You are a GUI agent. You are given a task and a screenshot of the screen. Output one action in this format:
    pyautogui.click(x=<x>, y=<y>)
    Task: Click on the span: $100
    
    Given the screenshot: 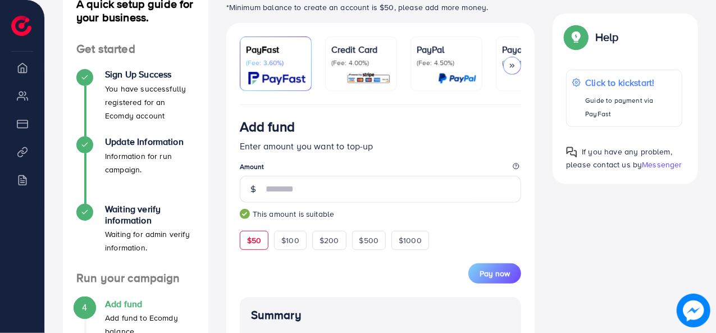 What is the action you would take?
    pyautogui.click(x=290, y=240)
    